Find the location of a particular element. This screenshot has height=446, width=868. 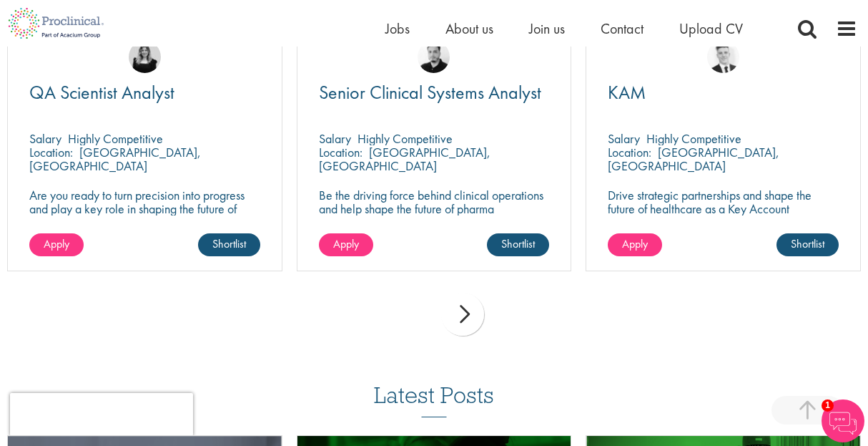

span: Jobs is located at coordinates (397, 29).